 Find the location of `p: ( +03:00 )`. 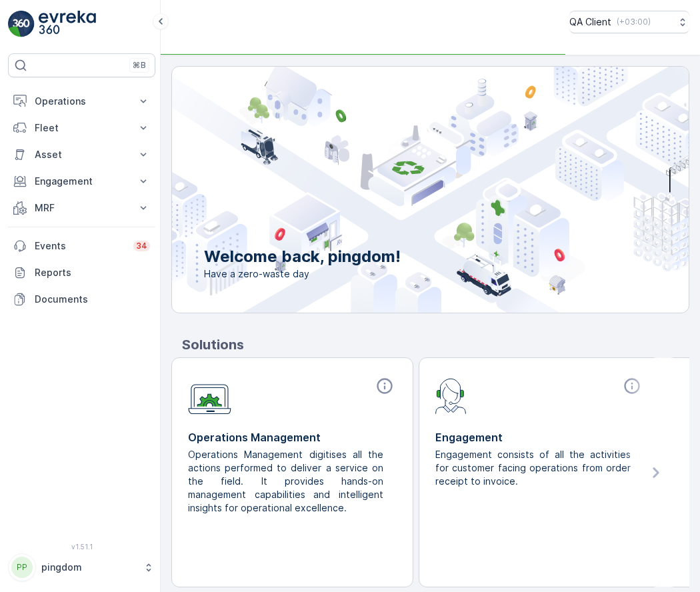

p: ( +03:00 ) is located at coordinates (633, 22).